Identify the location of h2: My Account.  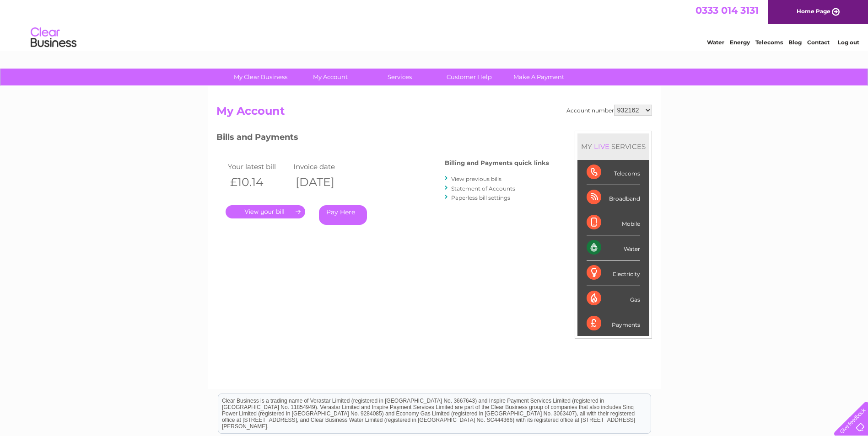
(434, 113).